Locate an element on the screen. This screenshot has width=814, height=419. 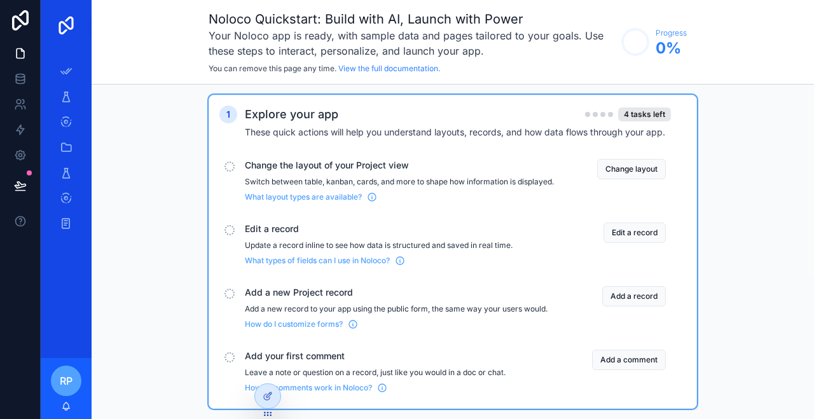
span: 0 % is located at coordinates (671, 48).